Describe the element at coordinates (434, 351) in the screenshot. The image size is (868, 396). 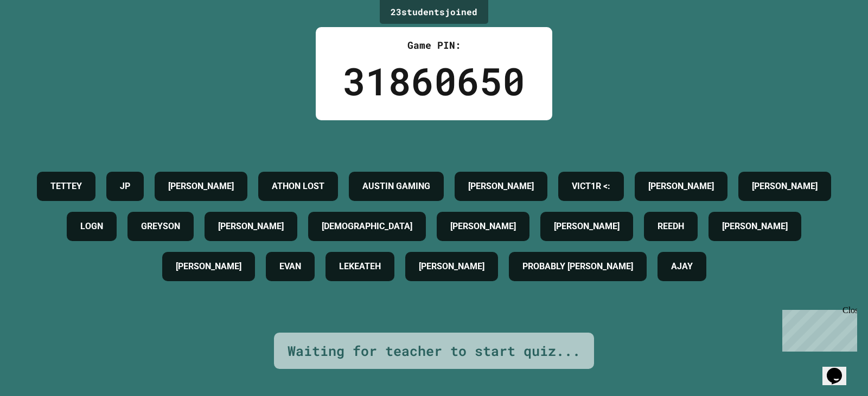
I see `div: Waiting for teacher to start quiz...` at that location.